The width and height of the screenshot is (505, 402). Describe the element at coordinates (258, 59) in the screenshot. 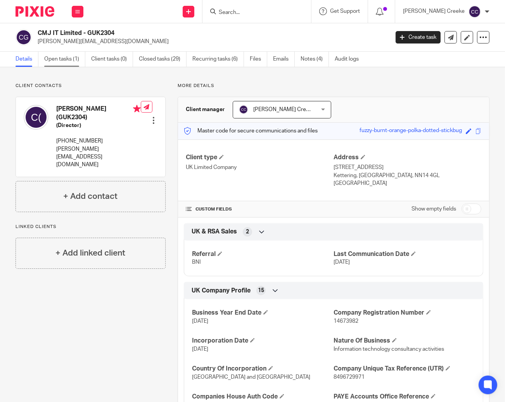

I see `a: Files` at that location.